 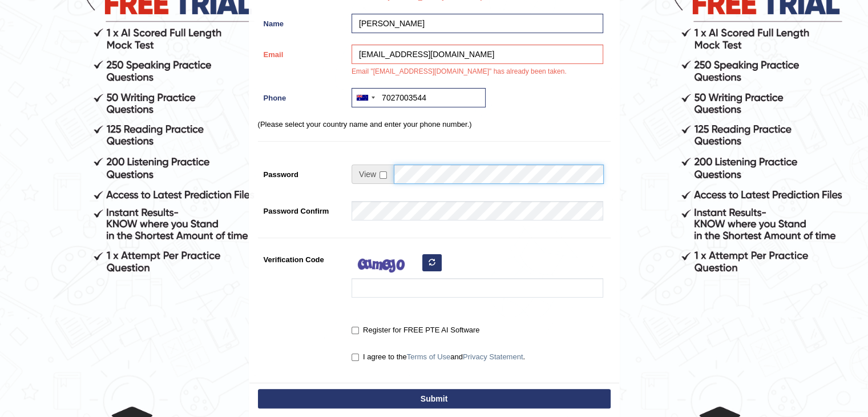 What do you see at coordinates (302, 257) in the screenshot?
I see `label: Verification Code` at bounding box center [302, 257].